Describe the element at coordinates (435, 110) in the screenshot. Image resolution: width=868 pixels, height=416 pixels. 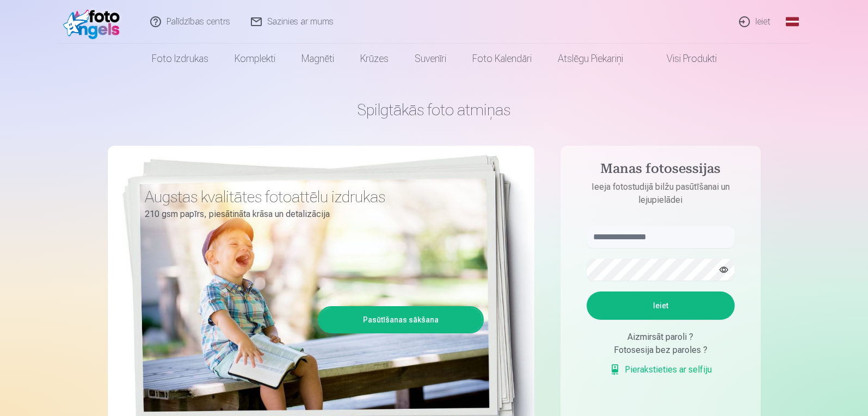
I see `h1: Spilgtākās foto atmiņas` at that location.